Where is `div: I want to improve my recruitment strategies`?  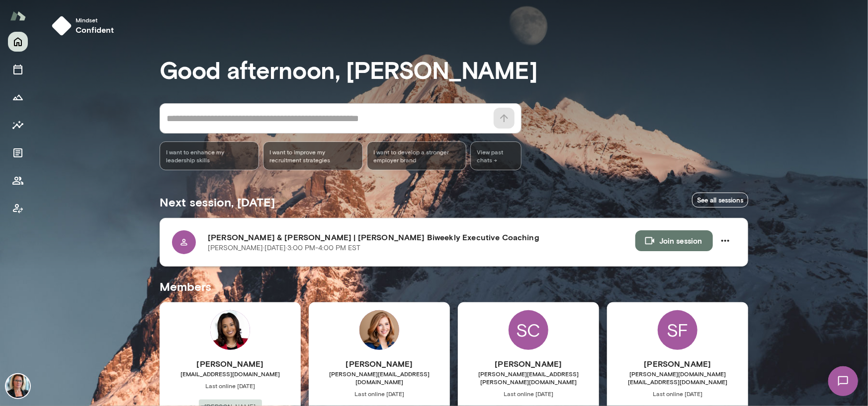 div: I want to improve my recruitment strategies is located at coordinates (313, 156).